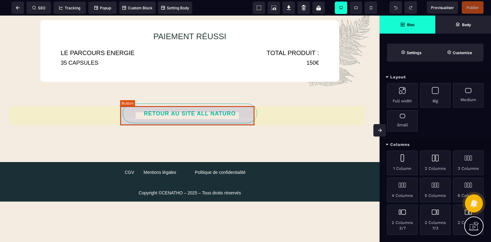  Describe the element at coordinates (436, 220) in the screenshot. I see `div: 2 Columns 7/3` at that location.